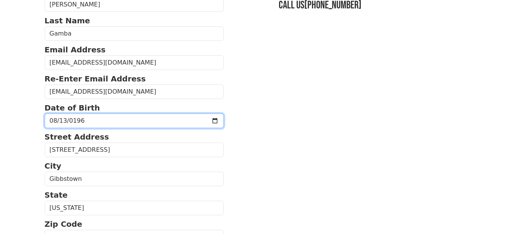 The height and width of the screenshot is (234, 515). Describe the element at coordinates (67, 21) in the screenshot. I see `strong: Last Name` at that location.